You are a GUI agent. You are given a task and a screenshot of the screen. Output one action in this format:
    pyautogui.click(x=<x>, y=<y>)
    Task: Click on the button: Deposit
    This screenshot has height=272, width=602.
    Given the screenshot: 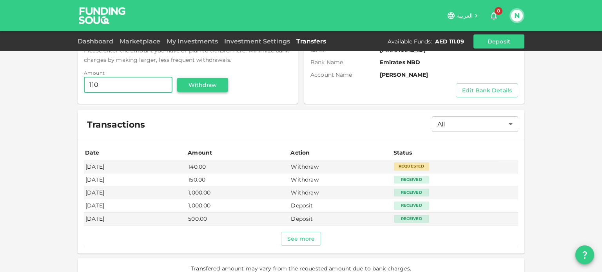 What is the action you would take?
    pyautogui.click(x=499, y=42)
    